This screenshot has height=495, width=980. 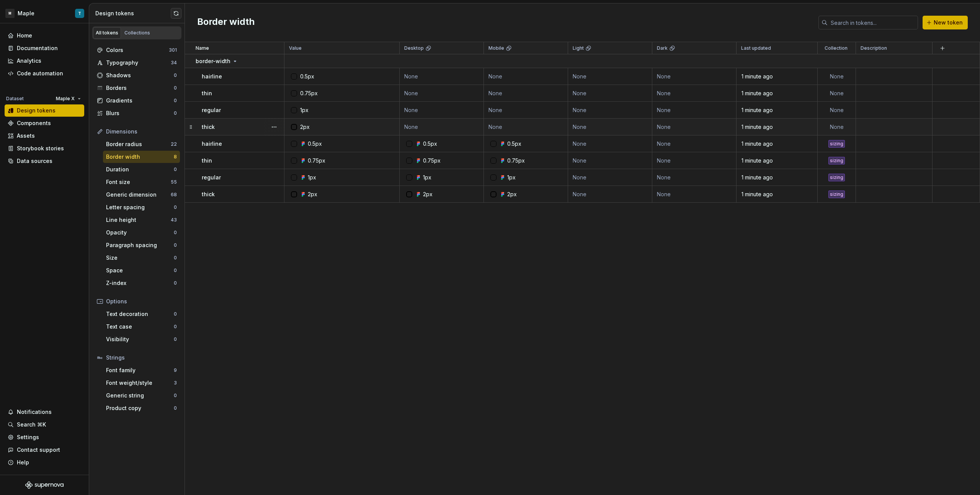 I want to click on div: Size, so click(x=140, y=258).